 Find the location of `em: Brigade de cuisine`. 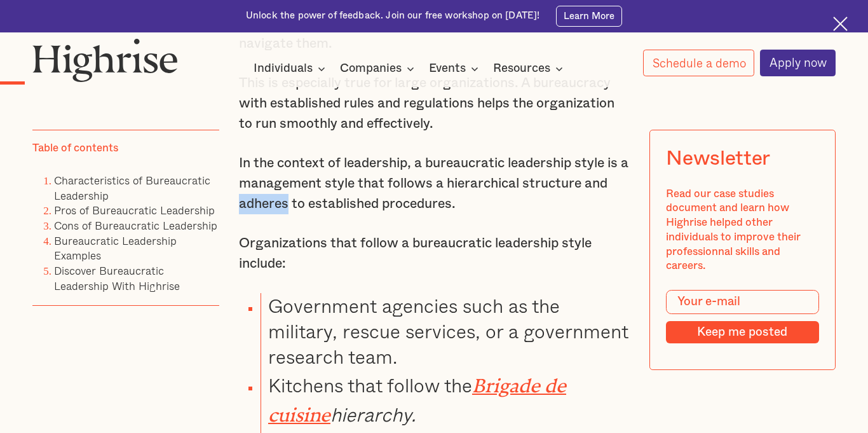

em: Brigade de cuisine is located at coordinates (417, 395).